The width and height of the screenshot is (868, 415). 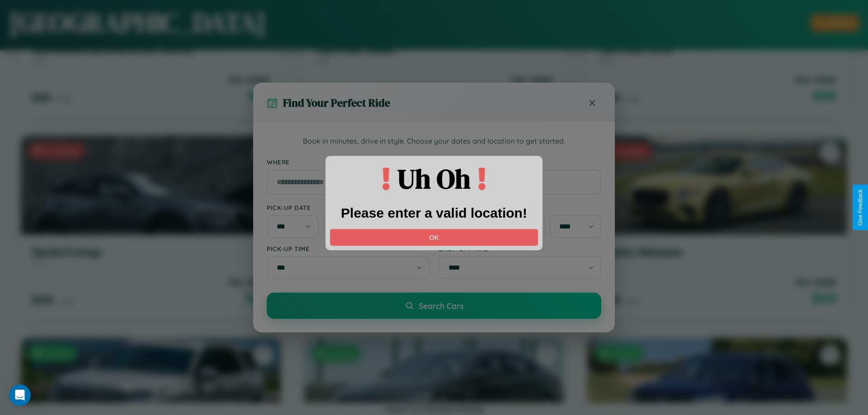 I want to click on label: Drop-off Time, so click(x=520, y=249).